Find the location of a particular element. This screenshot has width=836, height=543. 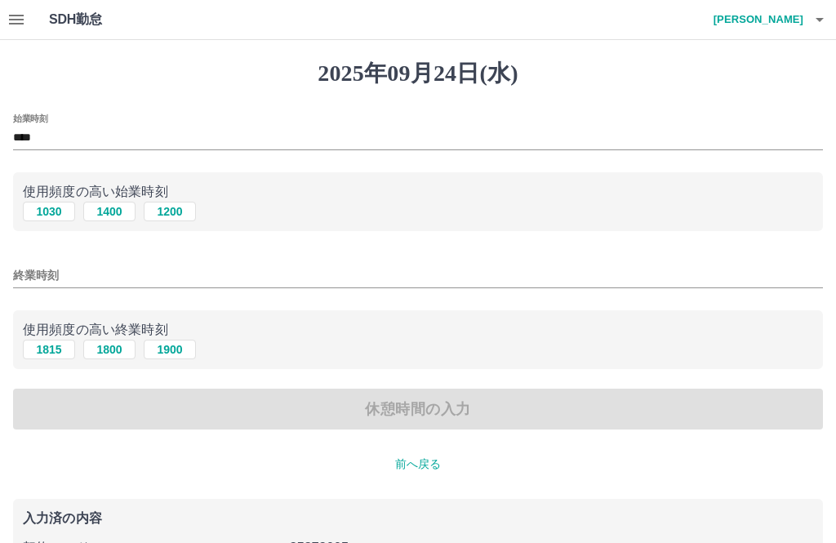

button: 1200 is located at coordinates (170, 212).